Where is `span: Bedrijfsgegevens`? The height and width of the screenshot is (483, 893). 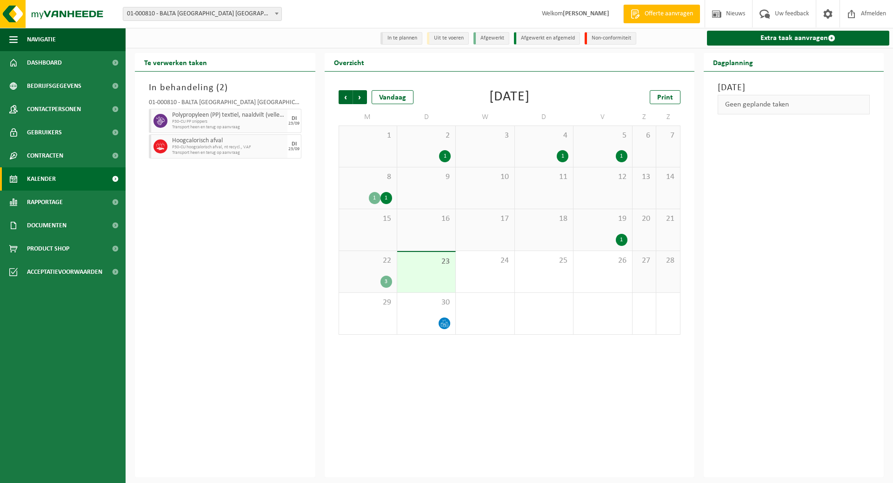
span: Bedrijfsgegevens is located at coordinates (54, 86).